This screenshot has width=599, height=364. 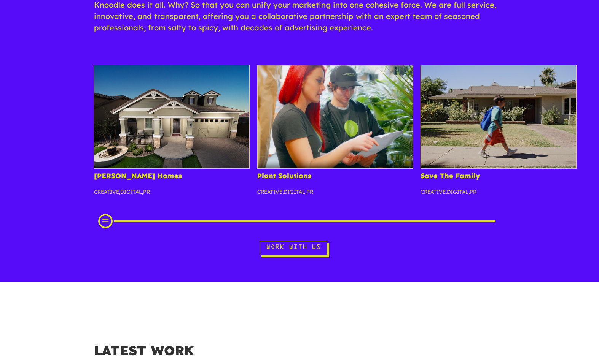 What do you see at coordinates (450, 176) in the screenshot?
I see `a: Save The Family` at bounding box center [450, 176].